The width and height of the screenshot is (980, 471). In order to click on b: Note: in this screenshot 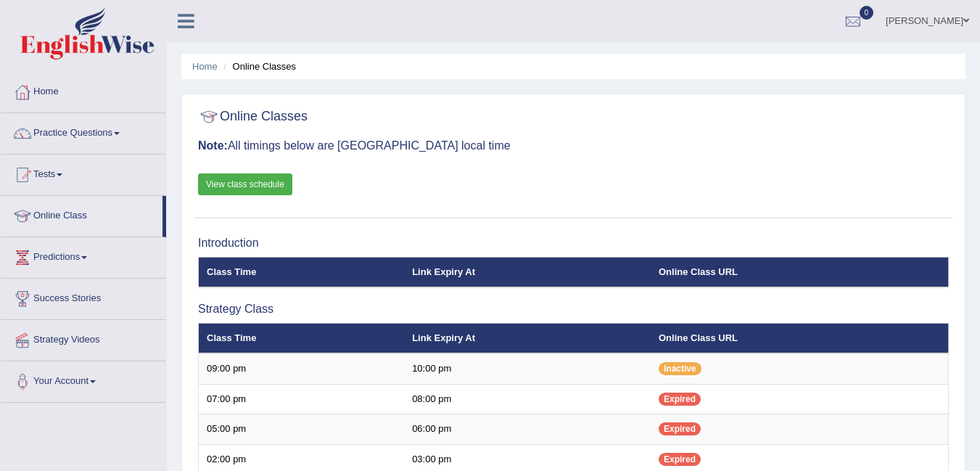, I will do `click(213, 145)`.